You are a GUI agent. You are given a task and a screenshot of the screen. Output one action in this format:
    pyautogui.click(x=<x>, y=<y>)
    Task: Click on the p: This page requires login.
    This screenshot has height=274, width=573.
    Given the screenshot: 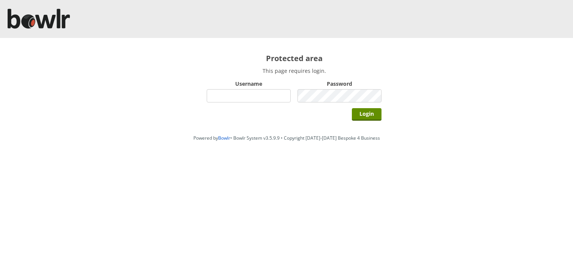 What is the action you would take?
    pyautogui.click(x=294, y=71)
    